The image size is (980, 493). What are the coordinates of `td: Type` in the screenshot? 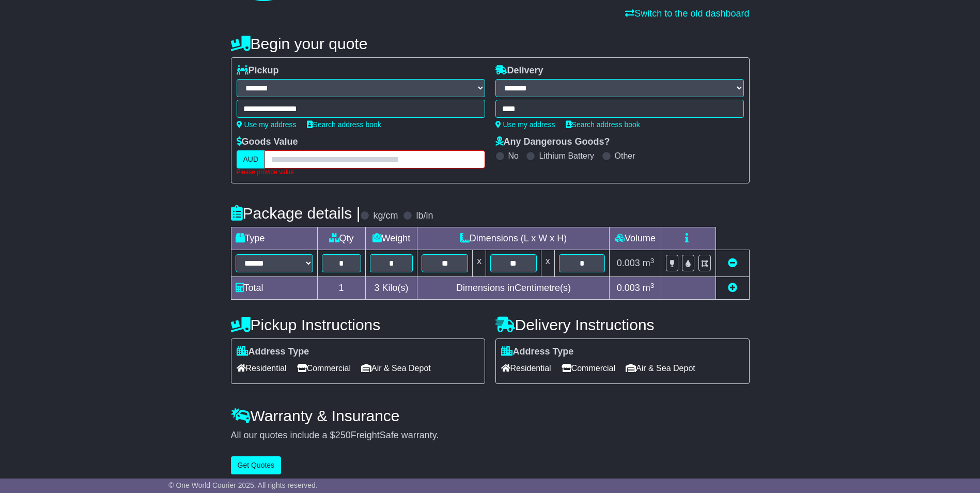 It's located at (274, 239).